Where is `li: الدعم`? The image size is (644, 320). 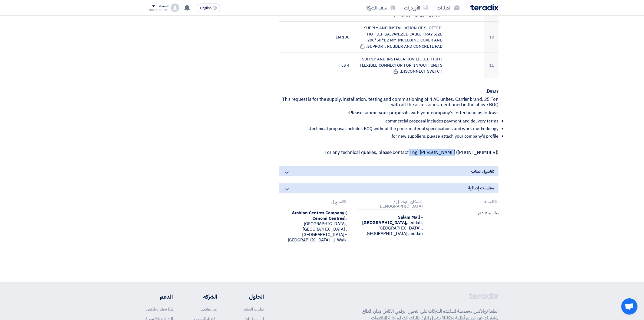 li: الدعم is located at coordinates (159, 297).